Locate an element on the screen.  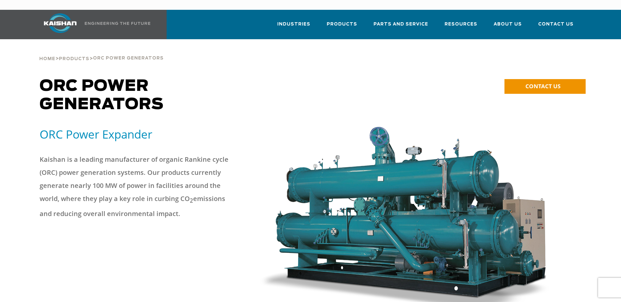
span: Industries is located at coordinates (294, 24).